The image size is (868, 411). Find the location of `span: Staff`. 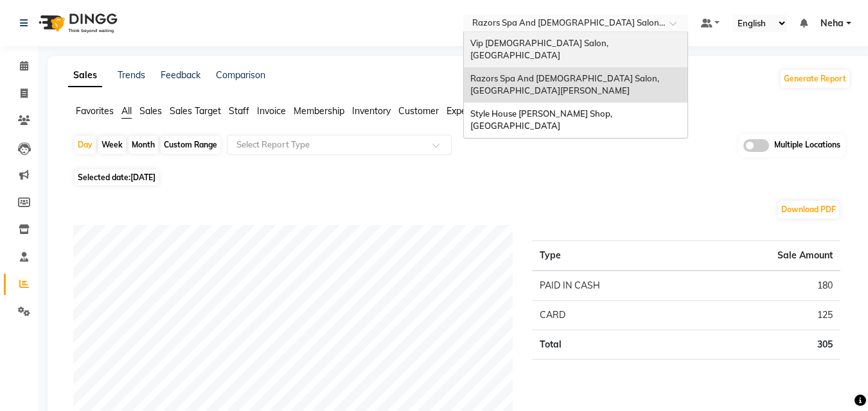

span: Staff is located at coordinates (239, 111).